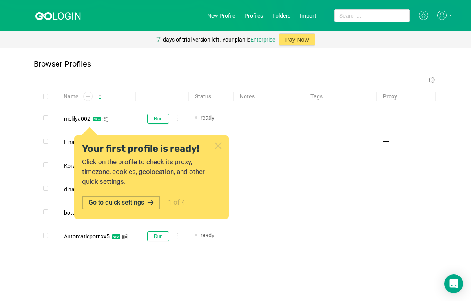 The width and height of the screenshot is (471, 301). What do you see at coordinates (203, 97) in the screenshot?
I see `span: Status` at bounding box center [203, 97].